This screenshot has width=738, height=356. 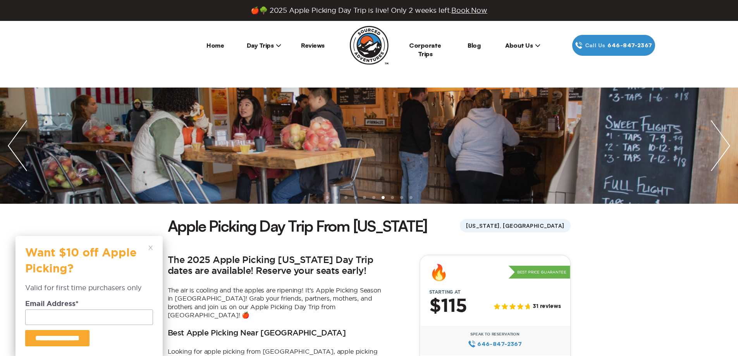 I want to click on img: next slide / item, so click(x=720, y=146).